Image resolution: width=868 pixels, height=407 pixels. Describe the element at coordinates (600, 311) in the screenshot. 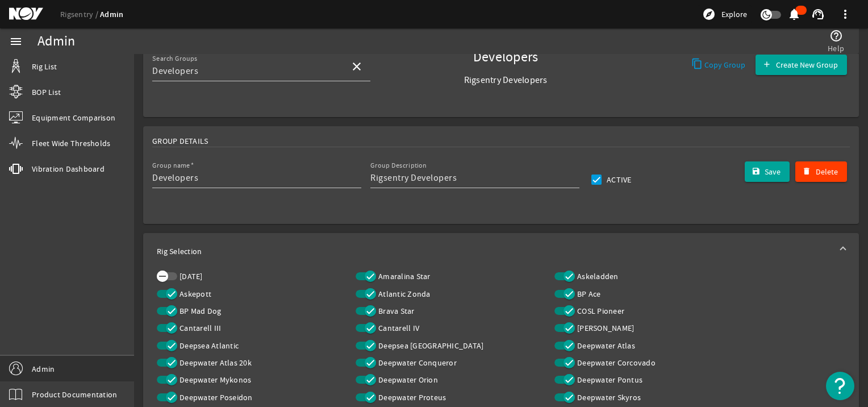

I see `label: COSL Pioneer` at that location.